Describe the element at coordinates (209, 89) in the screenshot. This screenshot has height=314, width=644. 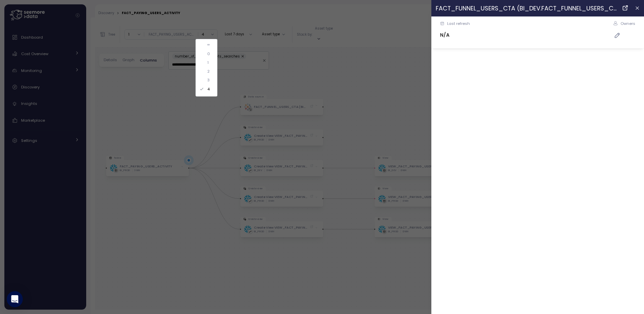
I see `div: 4` at that location.